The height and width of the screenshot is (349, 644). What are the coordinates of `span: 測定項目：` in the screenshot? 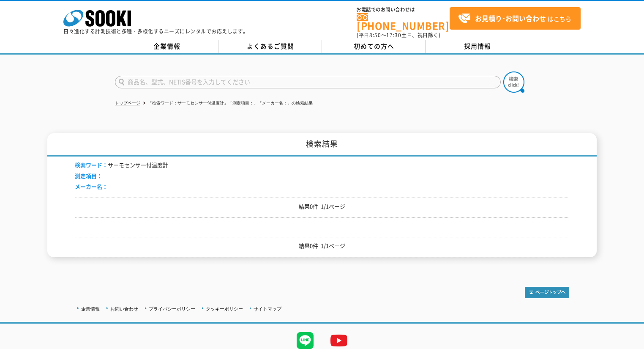 It's located at (88, 176).